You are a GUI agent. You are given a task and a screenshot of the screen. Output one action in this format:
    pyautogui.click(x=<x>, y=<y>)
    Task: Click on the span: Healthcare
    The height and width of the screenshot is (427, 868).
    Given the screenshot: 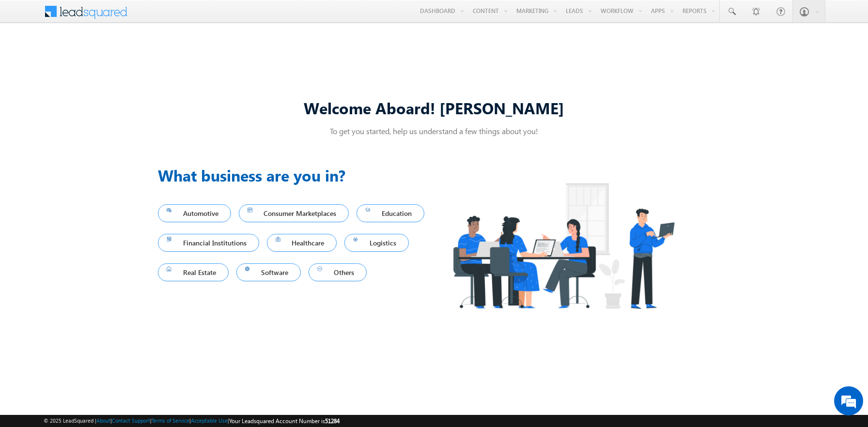 What is the action you would take?
    pyautogui.click(x=302, y=243)
    